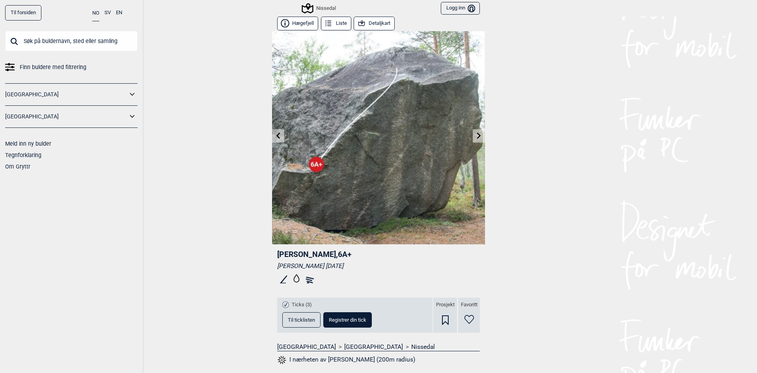  What do you see at coordinates (423, 347) in the screenshot?
I see `a: Nissedal` at bounding box center [423, 347].